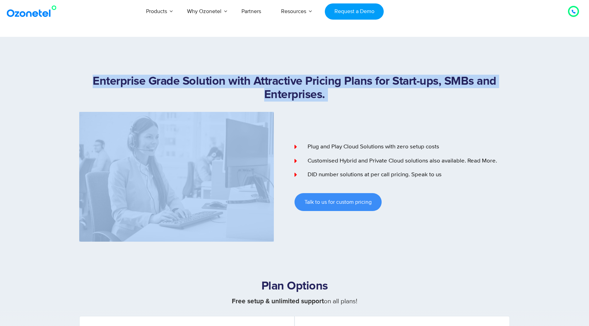 This screenshot has width=589, height=326. I want to click on a: Customised Hybrid and Private Cloud solutions also available. Read More., so click(402, 161).